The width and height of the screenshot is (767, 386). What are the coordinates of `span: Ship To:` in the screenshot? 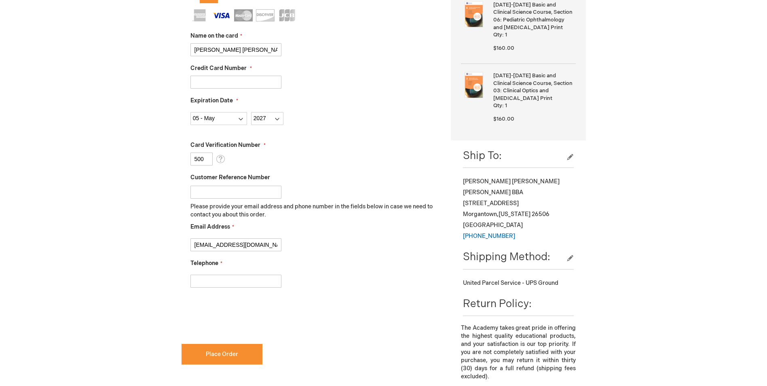 It's located at (483, 156).